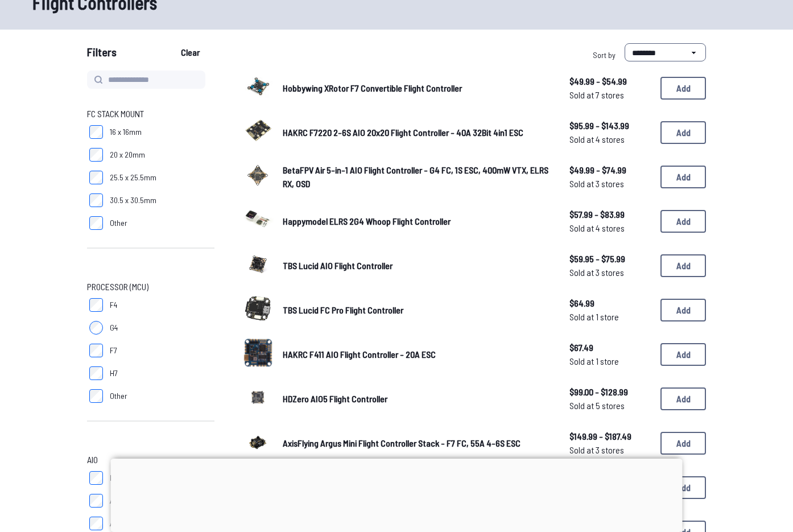  Describe the element at coordinates (610, 392) in the screenshot. I see `span: $99.00 - $128.99` at that location.